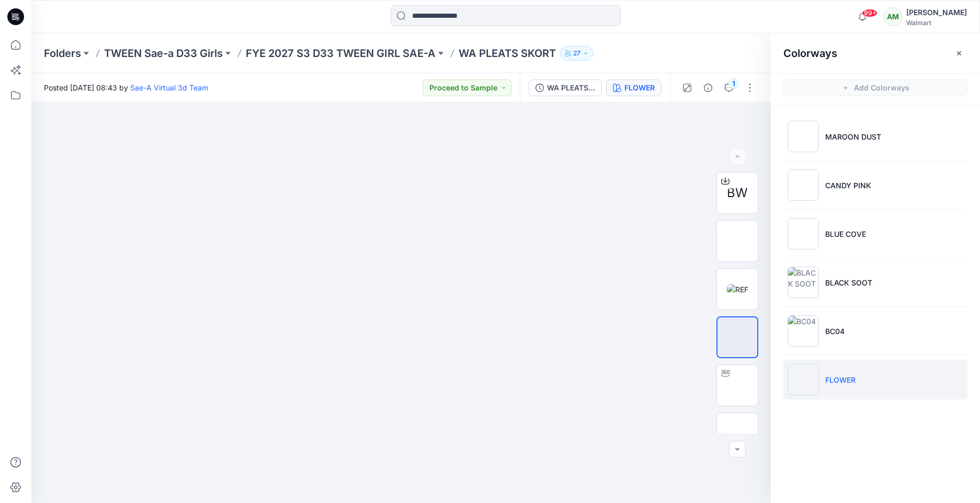  Describe the element at coordinates (571, 88) in the screenshot. I see `div: WA PLEATS SKIRT_REV1_FULL COLORWAYS` at that location.